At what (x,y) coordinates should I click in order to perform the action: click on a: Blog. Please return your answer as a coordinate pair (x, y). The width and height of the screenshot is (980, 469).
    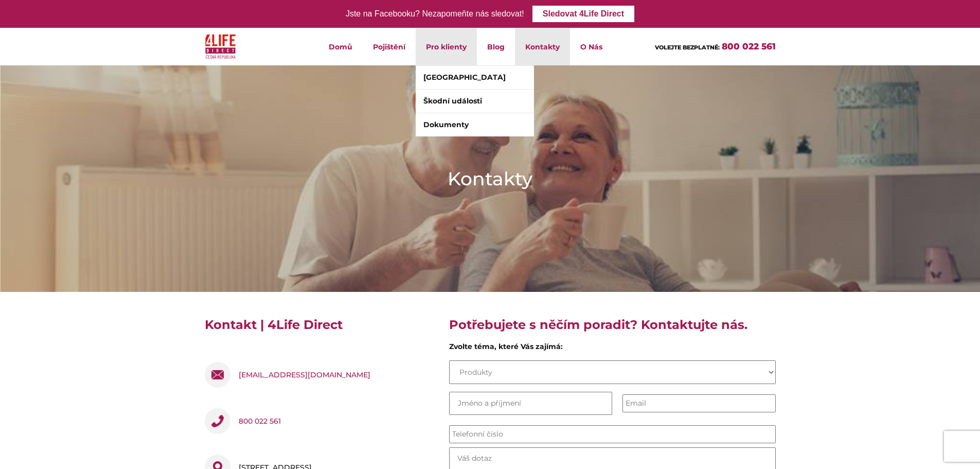
    Looking at the image, I should click on (496, 46).